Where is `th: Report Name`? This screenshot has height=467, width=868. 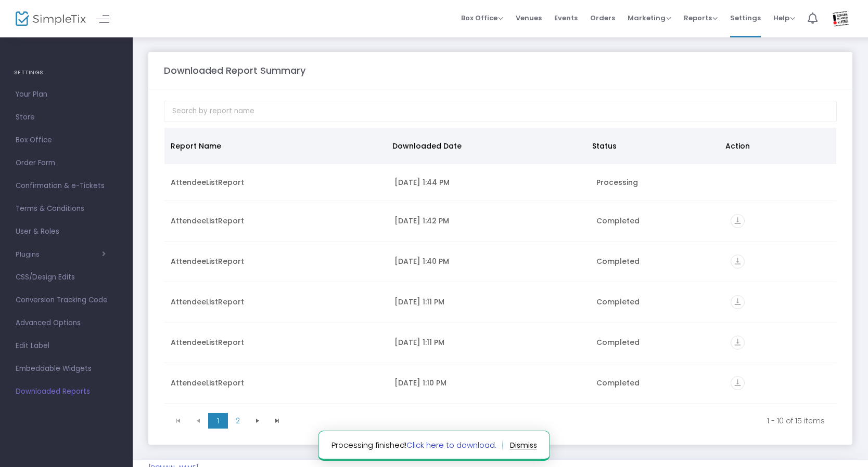 th: Report Name is located at coordinates (275, 146).